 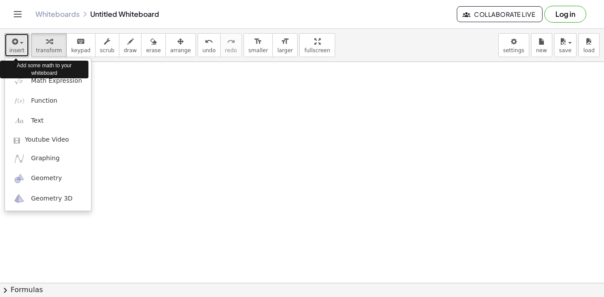 I want to click on button: redoredo, so click(x=231, y=45).